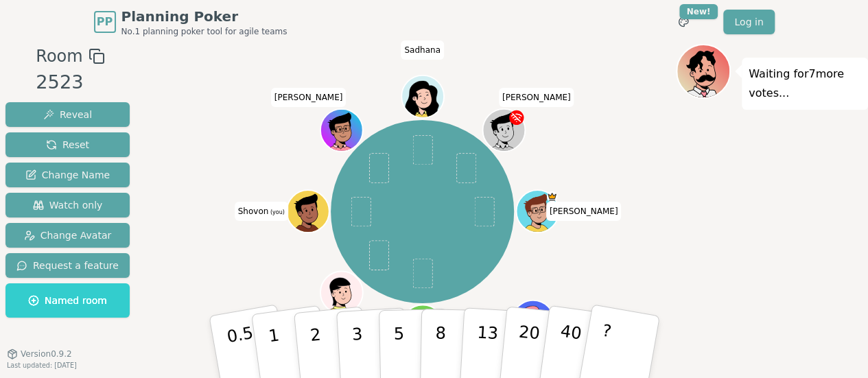 Image resolution: width=868 pixels, height=378 pixels. I want to click on div: 2523, so click(70, 83).